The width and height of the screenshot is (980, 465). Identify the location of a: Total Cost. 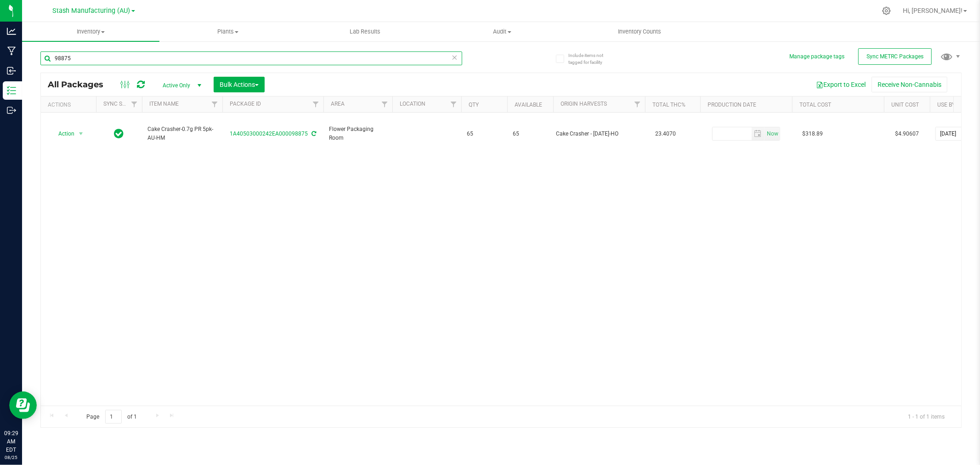
(815, 105).